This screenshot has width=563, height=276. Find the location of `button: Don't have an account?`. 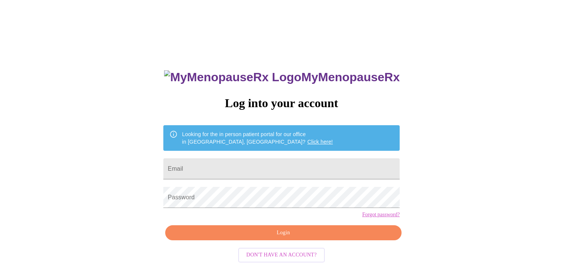

button: Don't have an account? is located at coordinates (281, 255).